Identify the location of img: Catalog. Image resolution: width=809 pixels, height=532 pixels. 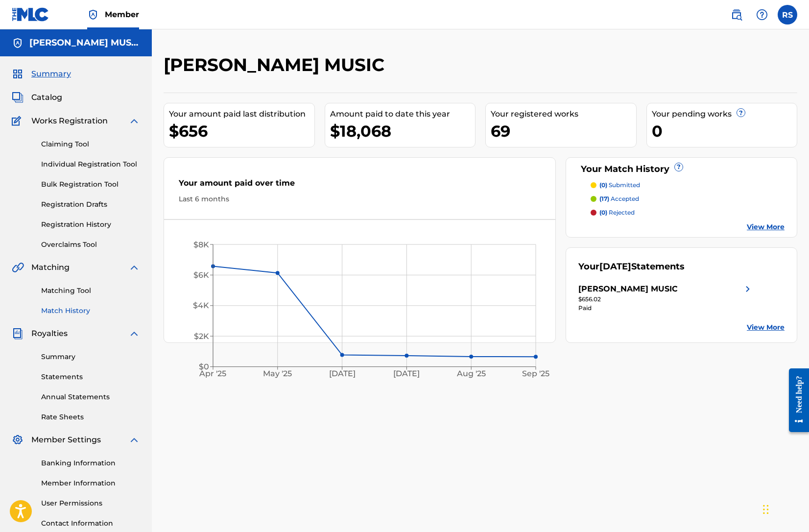
(17, 97).